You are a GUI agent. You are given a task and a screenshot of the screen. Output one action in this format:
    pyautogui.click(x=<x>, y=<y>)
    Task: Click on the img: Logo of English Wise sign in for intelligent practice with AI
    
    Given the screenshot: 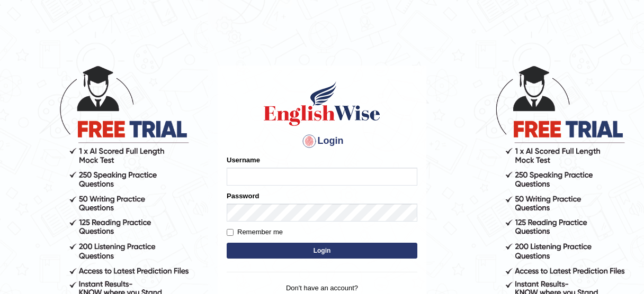 What is the action you would take?
    pyautogui.click(x=322, y=104)
    